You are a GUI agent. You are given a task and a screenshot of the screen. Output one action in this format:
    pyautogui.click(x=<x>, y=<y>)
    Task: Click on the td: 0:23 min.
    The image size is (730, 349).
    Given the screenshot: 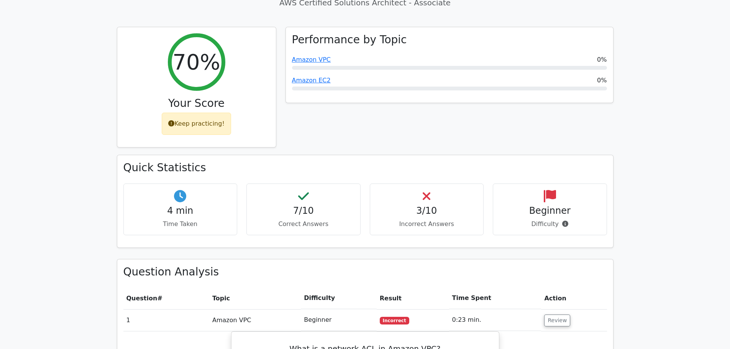 What is the action you would take?
    pyautogui.click(x=495, y=320)
    